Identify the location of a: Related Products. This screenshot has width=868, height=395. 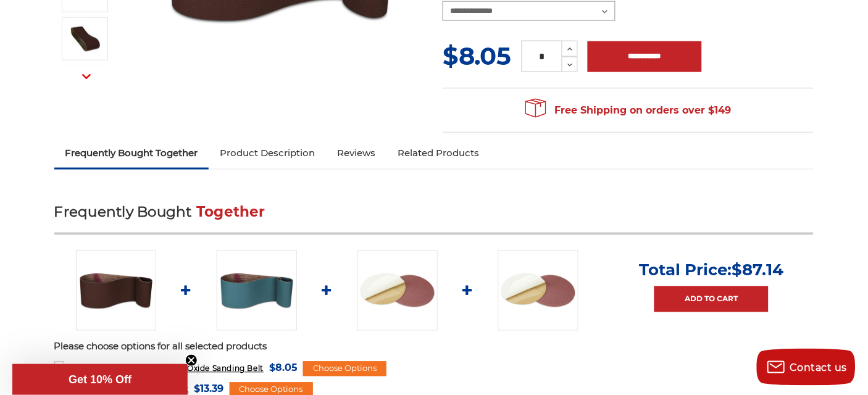
(439, 153).